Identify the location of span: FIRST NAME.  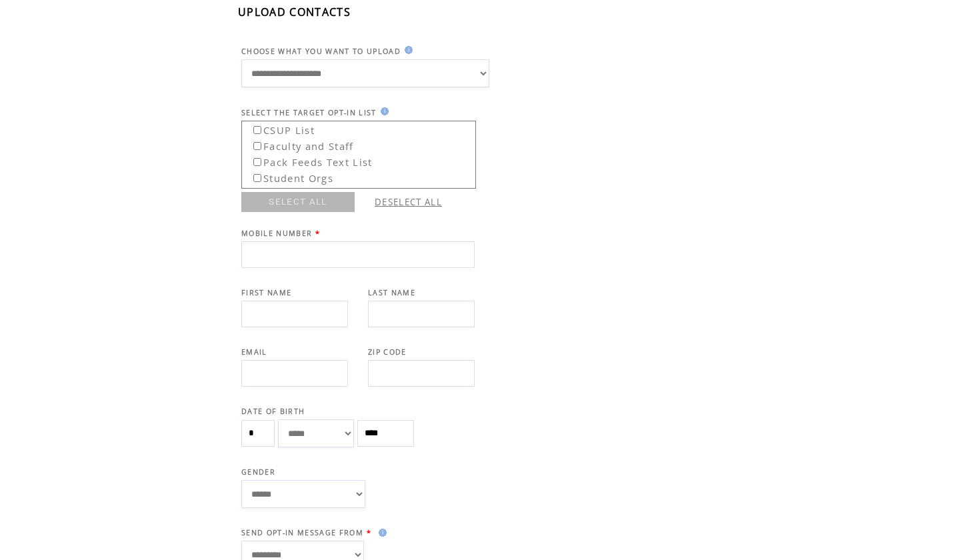
(266, 293).